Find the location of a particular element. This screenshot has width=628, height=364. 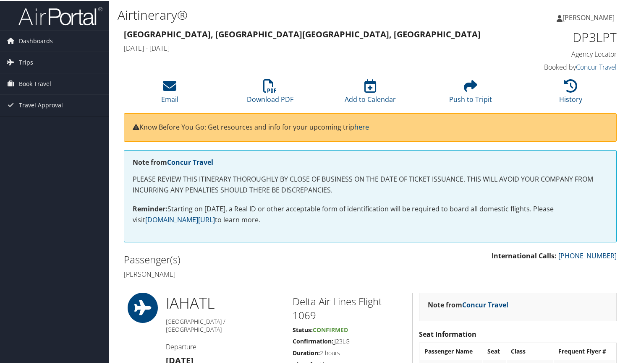

th: Passenger Name is located at coordinates (451, 351).